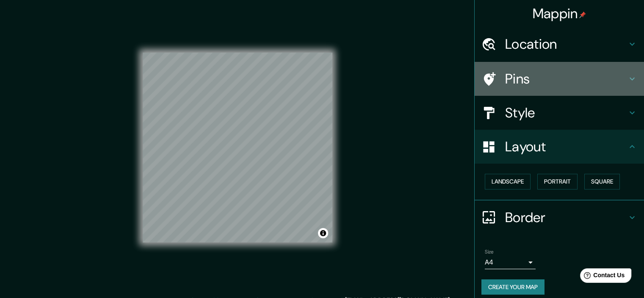  What do you see at coordinates (40, 10) in the screenshot?
I see `span: Contact Us` at bounding box center [40, 10].